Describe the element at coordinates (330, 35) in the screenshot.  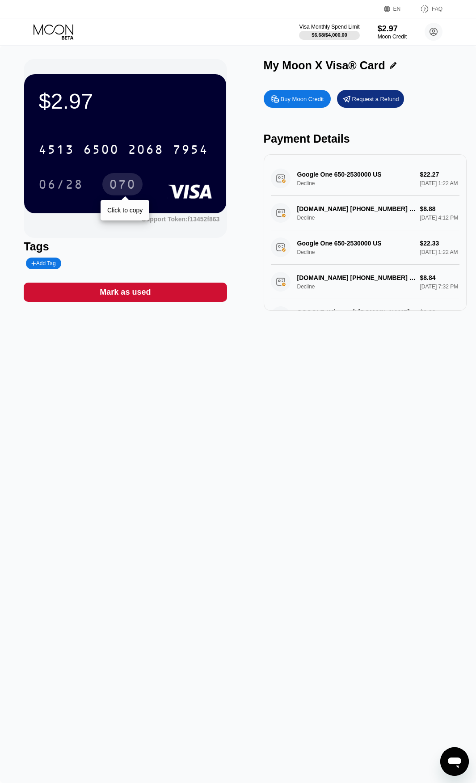
I see `div: $6.68 / $4,000.00` at that location.